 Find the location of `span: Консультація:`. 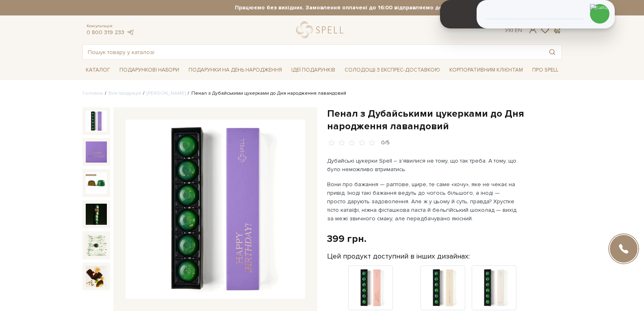

span: Консультація: is located at coordinates (111, 26).